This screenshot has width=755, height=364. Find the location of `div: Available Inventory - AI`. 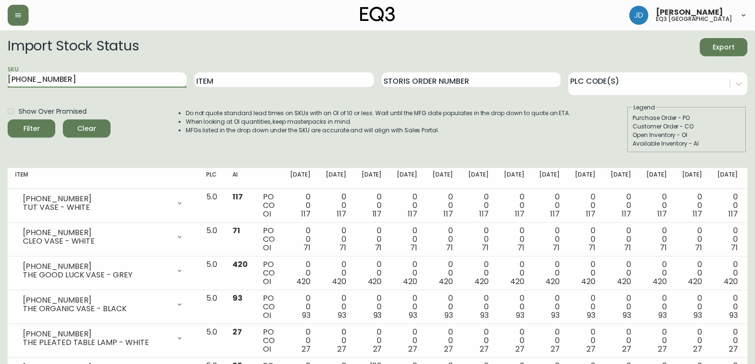

div: Available Inventory - AI is located at coordinates (687, 144).